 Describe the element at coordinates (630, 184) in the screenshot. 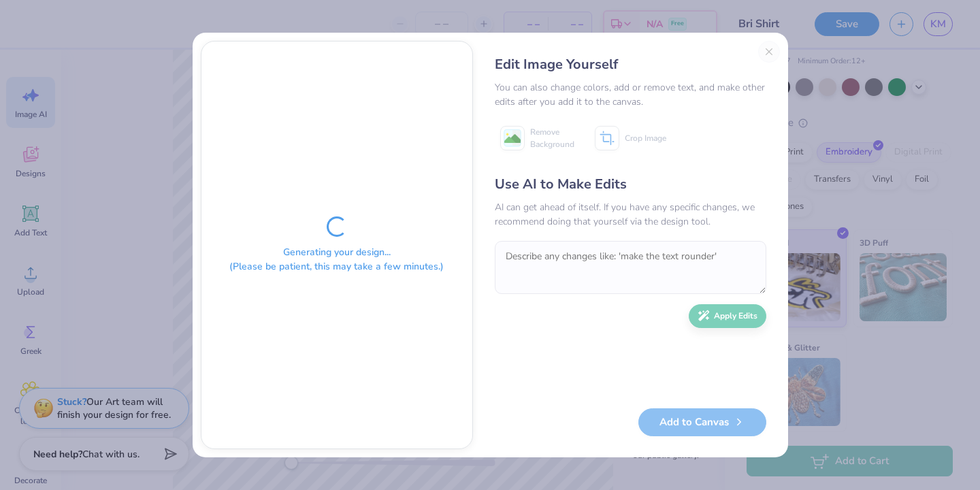

I see `div: Use AI to Make Edits` at that location.